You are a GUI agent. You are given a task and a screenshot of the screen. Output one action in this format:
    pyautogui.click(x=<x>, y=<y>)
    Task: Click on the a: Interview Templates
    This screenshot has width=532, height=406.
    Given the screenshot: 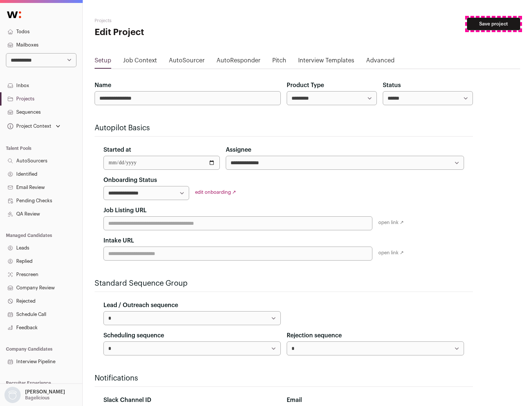 What is the action you would take?
    pyautogui.click(x=326, y=62)
    